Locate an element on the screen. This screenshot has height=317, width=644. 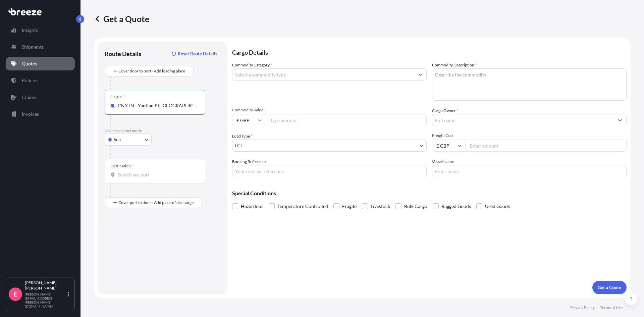
button: Select transport is located at coordinates (128, 139).